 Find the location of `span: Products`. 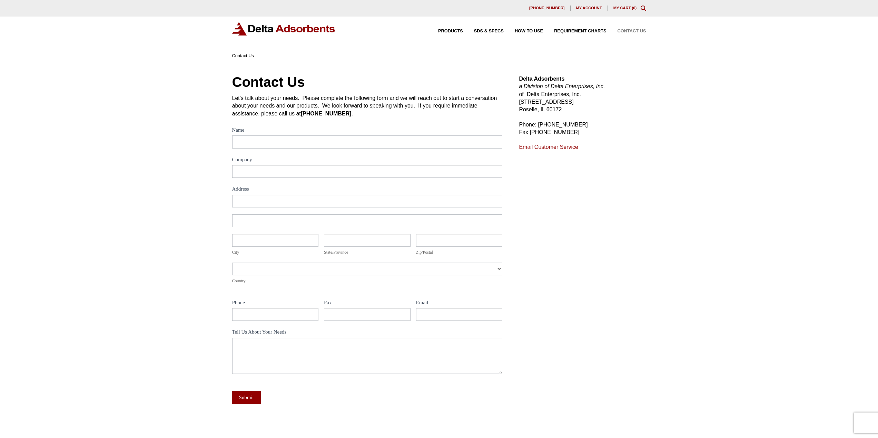

span: Products is located at coordinates (450, 31).